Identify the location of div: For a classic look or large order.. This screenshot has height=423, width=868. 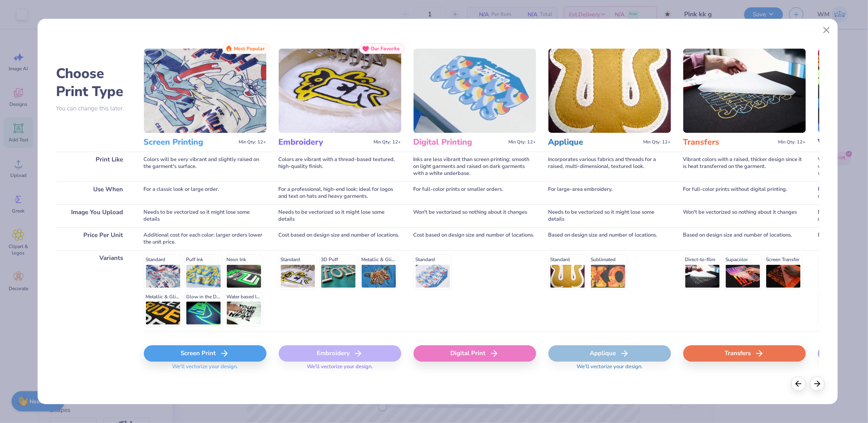
(205, 192).